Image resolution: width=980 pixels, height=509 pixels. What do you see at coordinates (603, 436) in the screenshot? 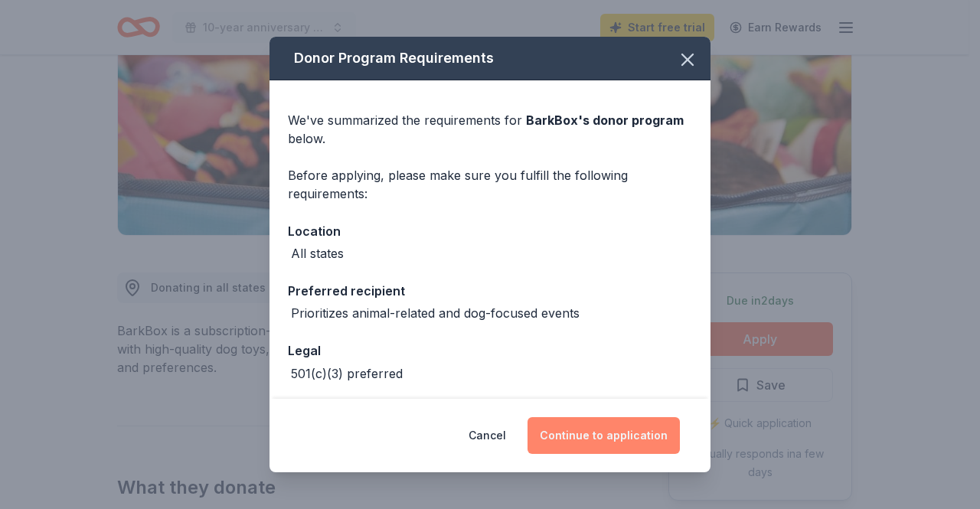
I see `button: Continue to application` at bounding box center [603, 436].